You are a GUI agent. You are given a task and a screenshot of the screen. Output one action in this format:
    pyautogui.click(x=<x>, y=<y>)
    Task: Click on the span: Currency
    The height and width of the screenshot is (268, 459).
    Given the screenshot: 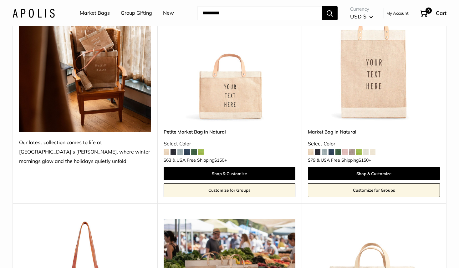 What is the action you would take?
    pyautogui.click(x=361, y=9)
    